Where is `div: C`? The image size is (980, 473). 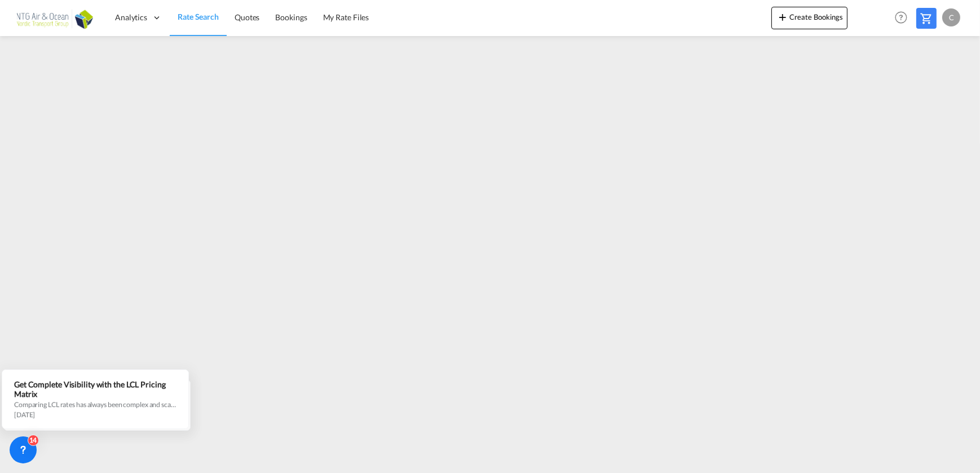 div: C is located at coordinates (951, 18).